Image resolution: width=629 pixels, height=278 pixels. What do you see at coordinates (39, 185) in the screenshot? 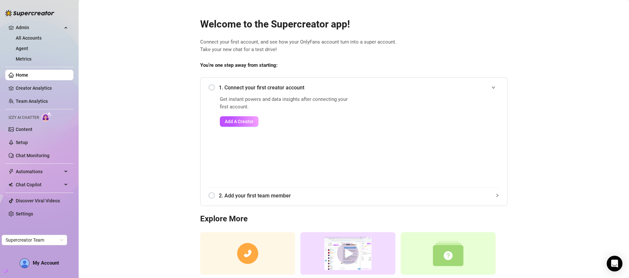
I see `span: Chat Copilot` at bounding box center [39, 185].